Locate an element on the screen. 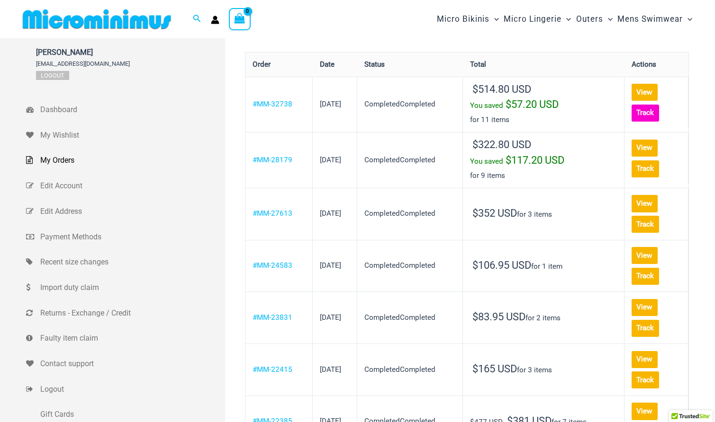  span: Status is located at coordinates (374, 64).